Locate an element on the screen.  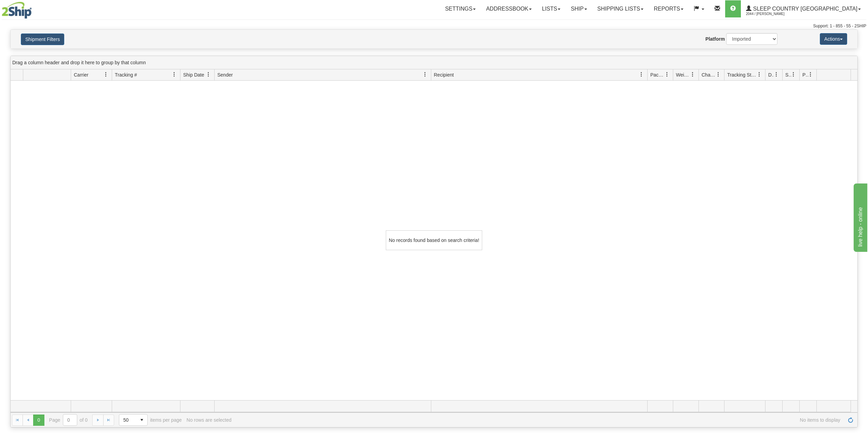
a: Charge filter column settings is located at coordinates (719, 74).